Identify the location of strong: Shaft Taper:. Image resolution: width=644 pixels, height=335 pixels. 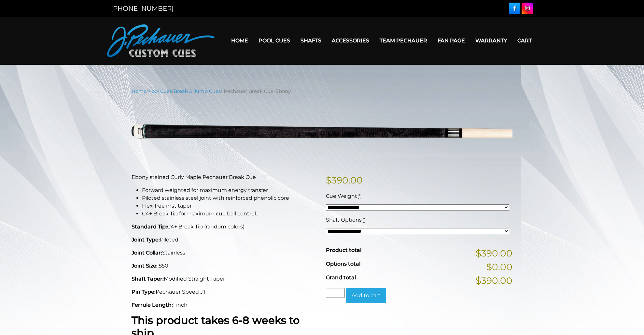
(148, 279).